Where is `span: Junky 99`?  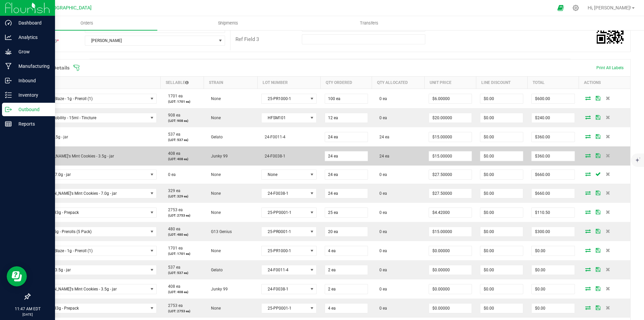
span: Junky 99 is located at coordinates (218, 156).